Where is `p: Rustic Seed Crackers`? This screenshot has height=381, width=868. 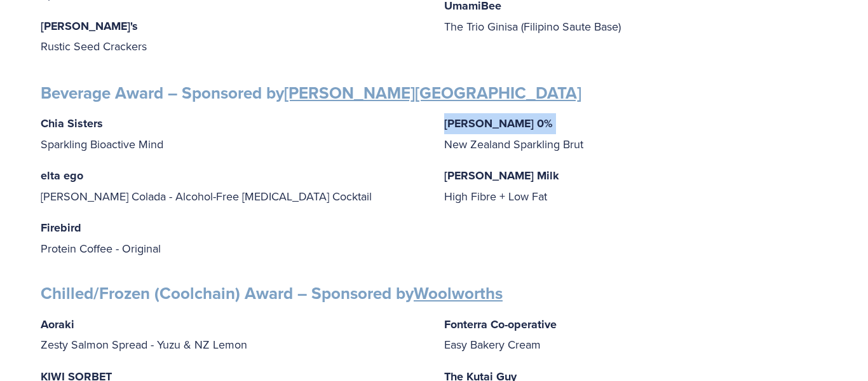 p: Rustic Seed Crackers is located at coordinates (232, 37).